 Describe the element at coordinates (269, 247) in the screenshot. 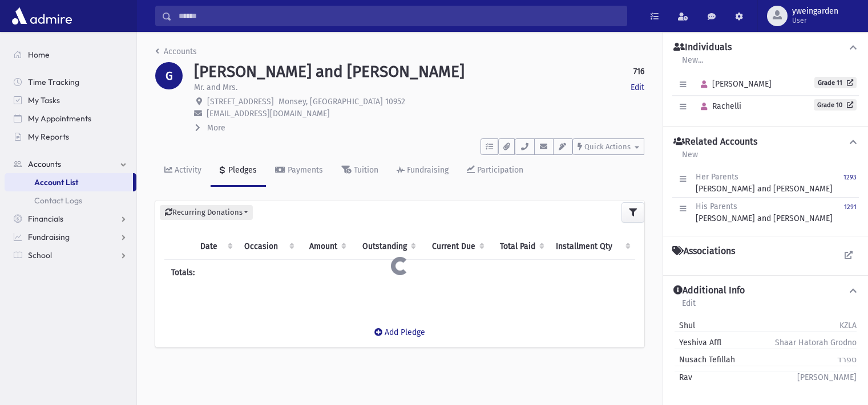

I see `th: Occasion` at that location.